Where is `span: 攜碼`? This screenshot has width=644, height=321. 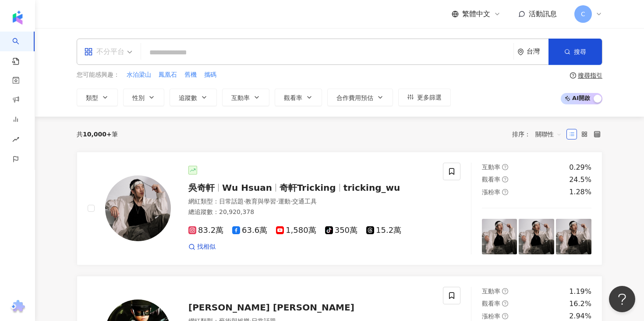
span: 攜碼 is located at coordinates (210, 74).